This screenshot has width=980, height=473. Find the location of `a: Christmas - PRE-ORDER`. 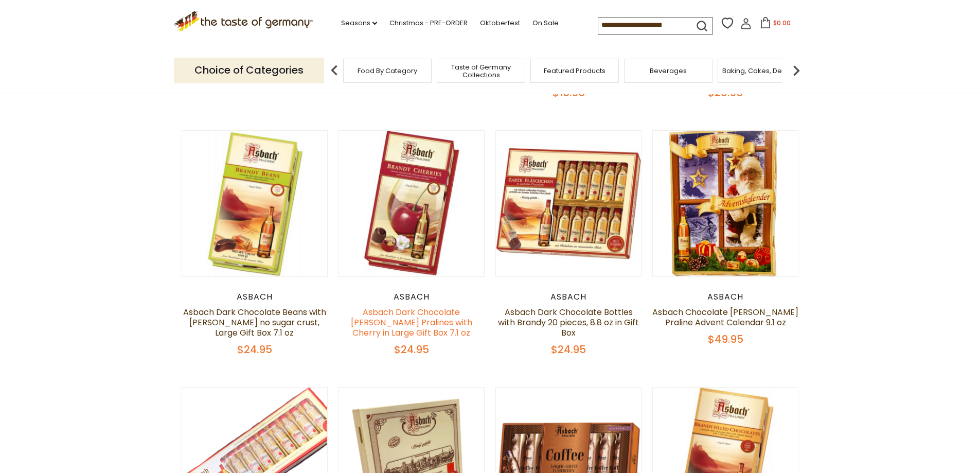

a: Christmas - PRE-ORDER is located at coordinates (429, 23).